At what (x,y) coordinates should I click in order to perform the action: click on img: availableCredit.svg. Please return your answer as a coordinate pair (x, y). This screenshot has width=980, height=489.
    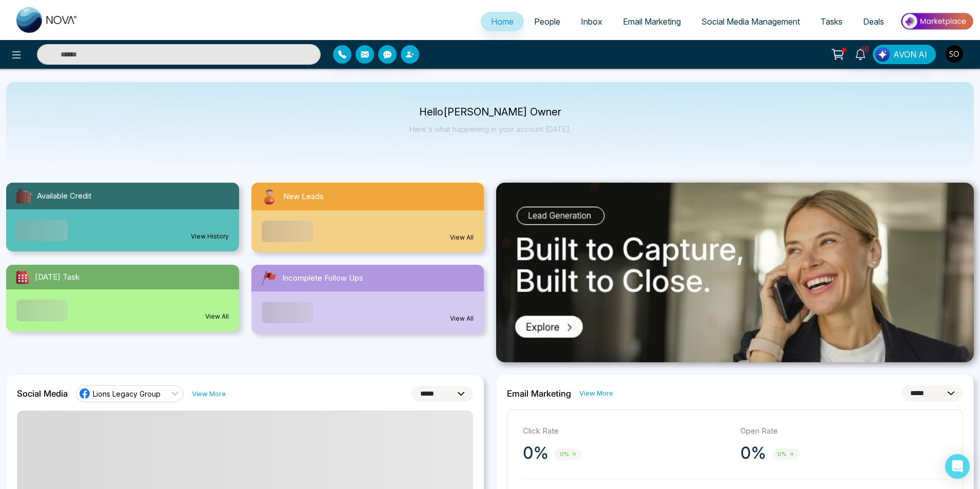
    Looking at the image, I should click on (24, 196).